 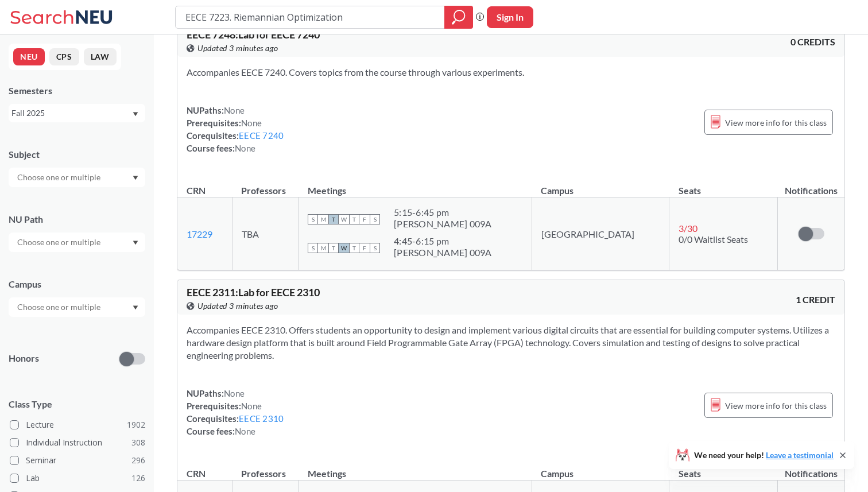 I want to click on span: 1902, so click(x=136, y=425).